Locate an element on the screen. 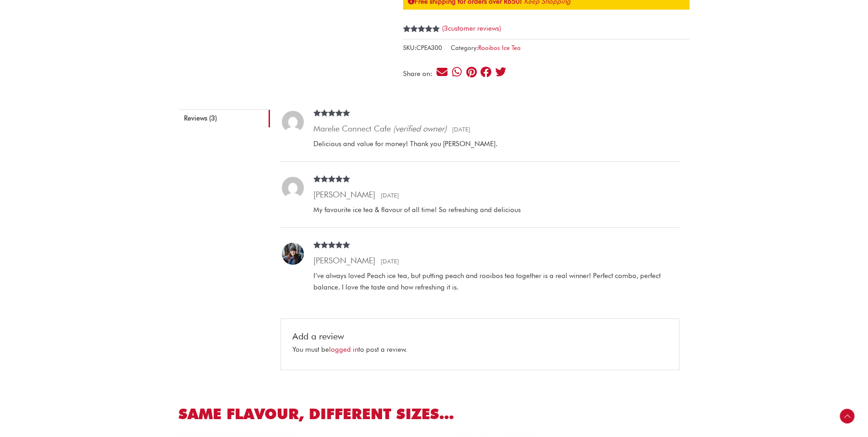  div: Share on email is located at coordinates (442, 71).